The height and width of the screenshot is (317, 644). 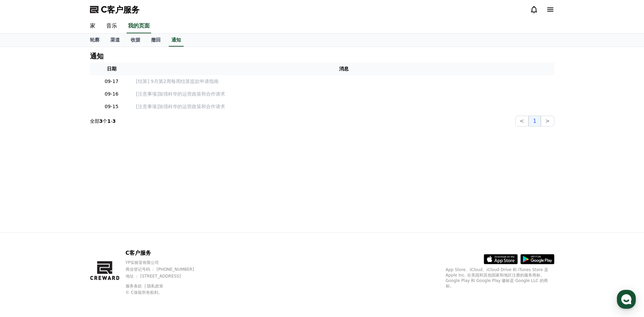 I want to click on strong: 1, so click(x=109, y=121).